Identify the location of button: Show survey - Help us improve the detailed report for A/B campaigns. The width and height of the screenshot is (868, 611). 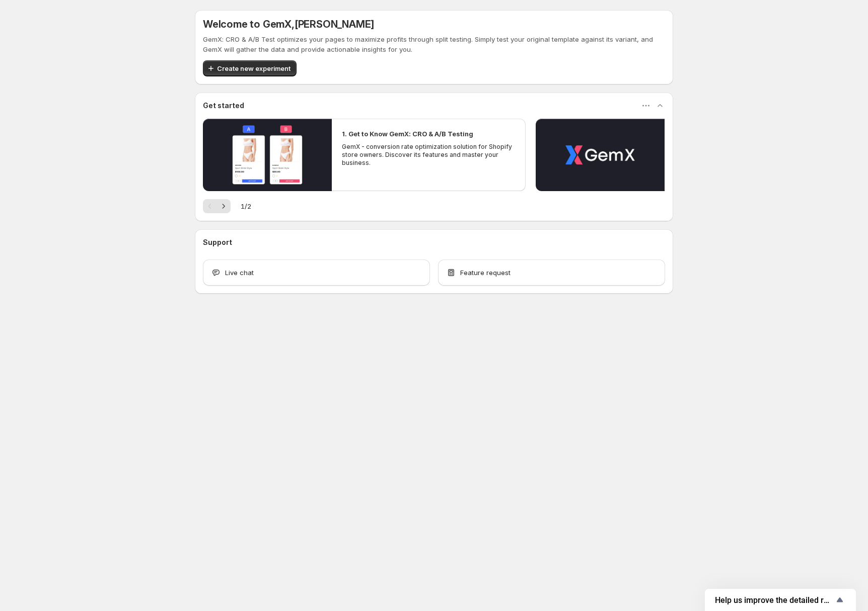
(780, 600).